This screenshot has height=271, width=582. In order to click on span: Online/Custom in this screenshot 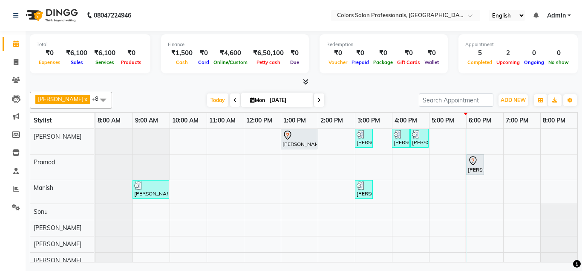, I will do `click(230, 62)`.